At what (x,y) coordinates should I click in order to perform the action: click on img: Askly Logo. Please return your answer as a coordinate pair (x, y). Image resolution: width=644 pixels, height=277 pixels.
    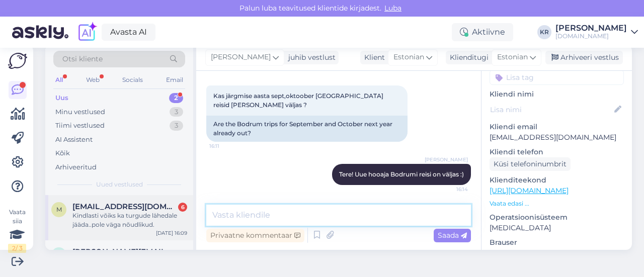
    Looking at the image, I should click on (17, 61).